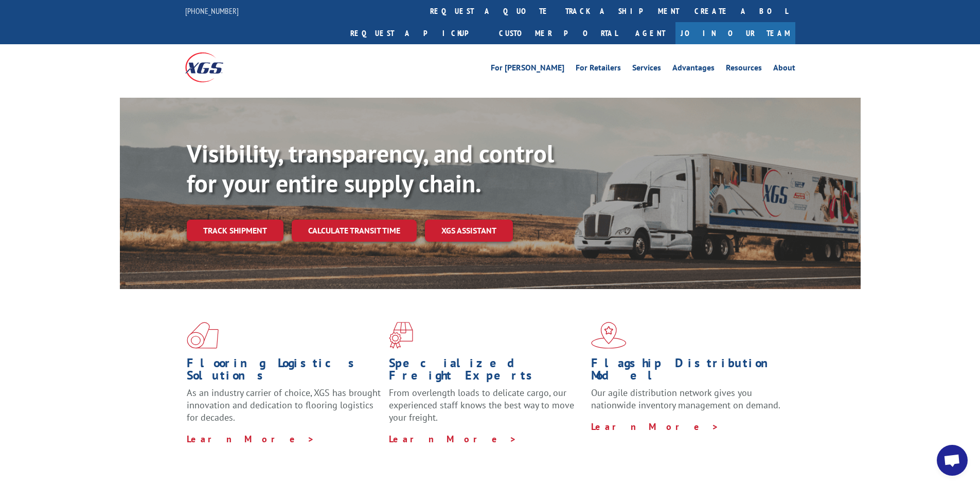  What do you see at coordinates (609, 335) in the screenshot?
I see `img: xgs-icon-flagship-distribution-model-red` at bounding box center [609, 335].